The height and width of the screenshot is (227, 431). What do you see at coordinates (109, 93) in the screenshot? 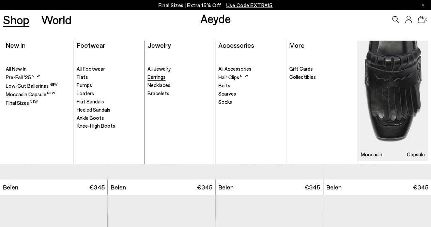
I see `a: Loafers` at bounding box center [109, 93].